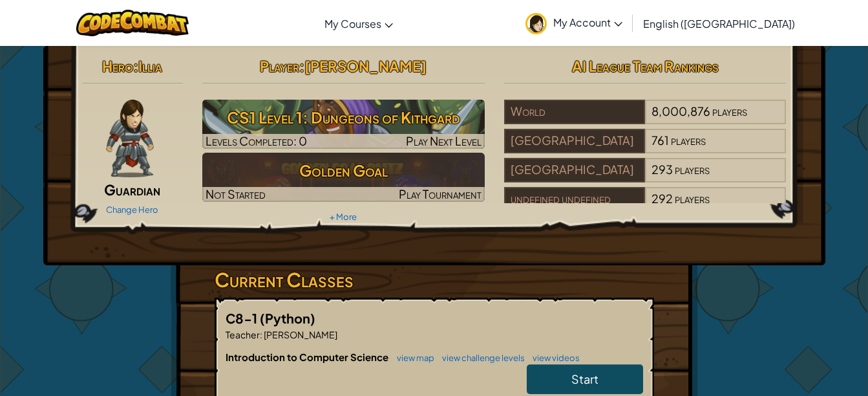 The width and height of the screenshot is (868, 396). Describe the element at coordinates (443, 140) in the screenshot. I see `span: Play Next Level` at that location.